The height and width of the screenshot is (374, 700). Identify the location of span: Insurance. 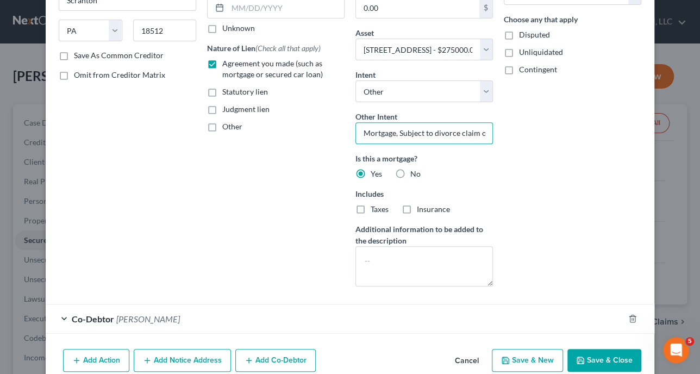
(433, 209).